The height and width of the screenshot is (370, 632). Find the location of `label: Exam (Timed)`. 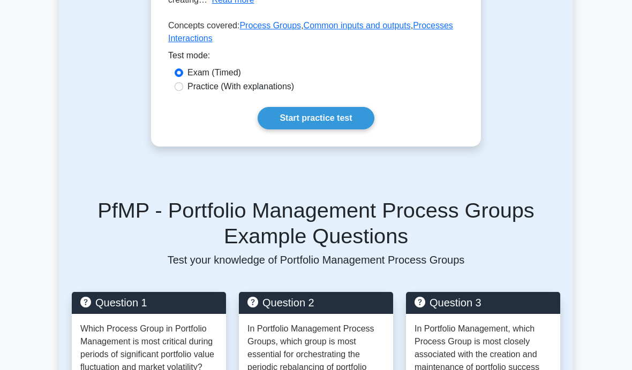

label: Exam (Timed) is located at coordinates (214, 73).